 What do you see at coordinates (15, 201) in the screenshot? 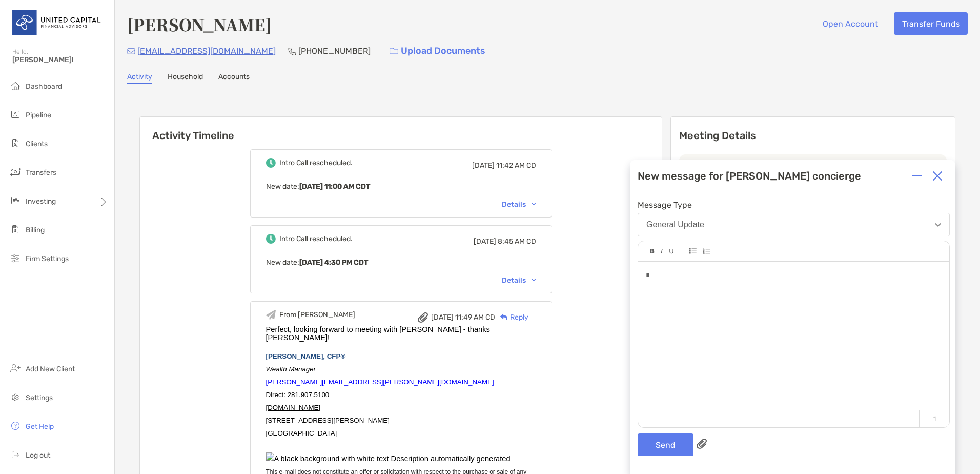
I see `img: investing icon` at bounding box center [15, 201].